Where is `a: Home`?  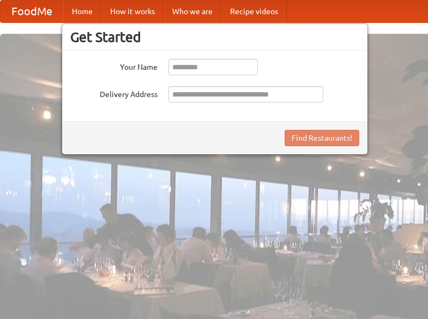
a: Home is located at coordinates (82, 11).